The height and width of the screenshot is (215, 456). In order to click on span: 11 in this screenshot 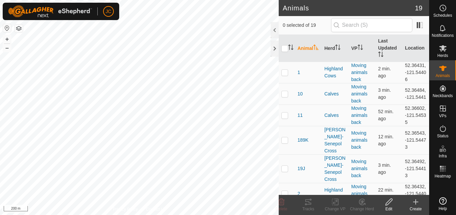, I will do `click(300, 115)`.